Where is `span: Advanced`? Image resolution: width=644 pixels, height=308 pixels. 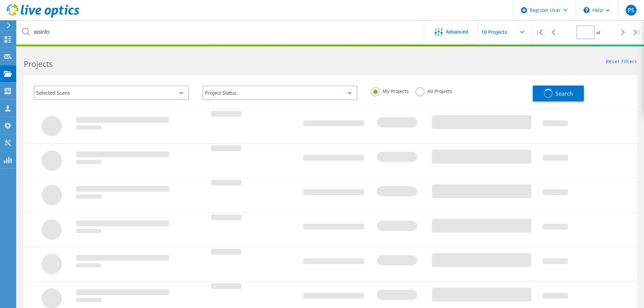 span: Advanced is located at coordinates (457, 32).